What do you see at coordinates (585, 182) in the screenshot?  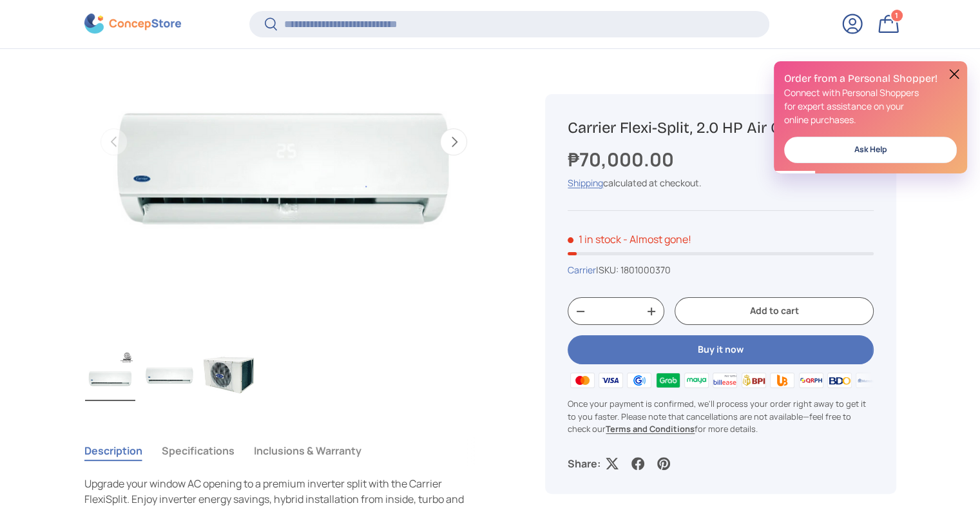 I see `a: Shipping` at bounding box center [585, 182].